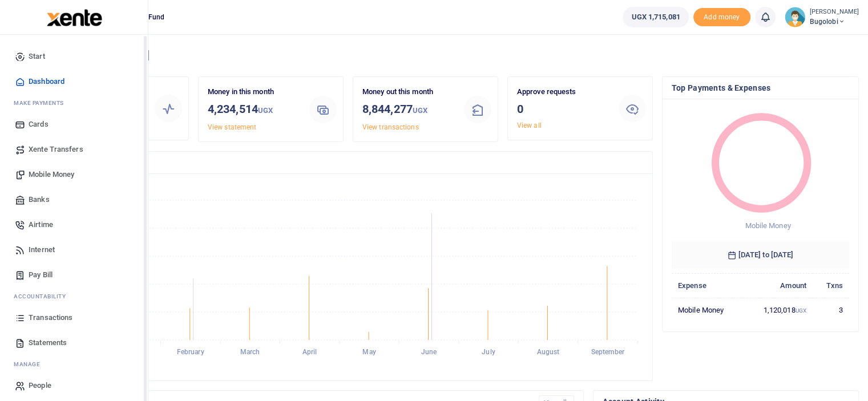 The height and width of the screenshot is (401, 868). Describe the element at coordinates (74, 150) in the screenshot. I see `a: Xente Transfers` at that location.